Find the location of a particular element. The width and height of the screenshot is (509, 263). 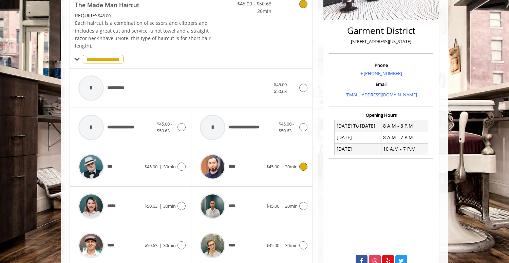

td: 8 A.M - 7 P.M is located at coordinates (405, 138).